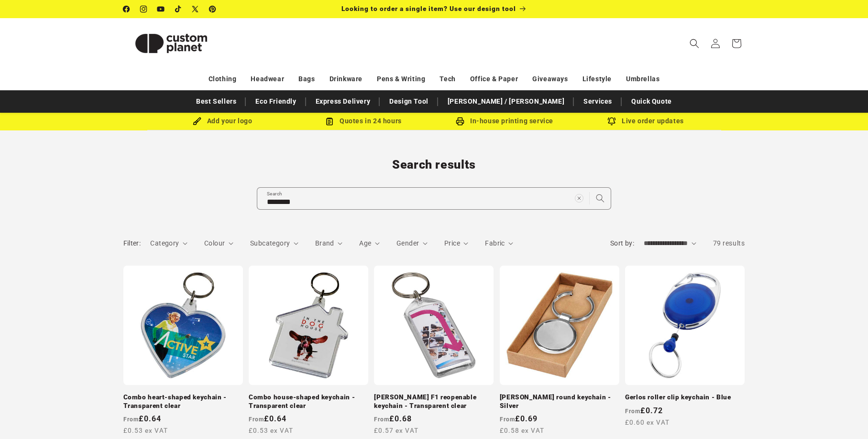  Describe the element at coordinates (343, 101) in the screenshot. I see `a: Express Delivery` at that location.